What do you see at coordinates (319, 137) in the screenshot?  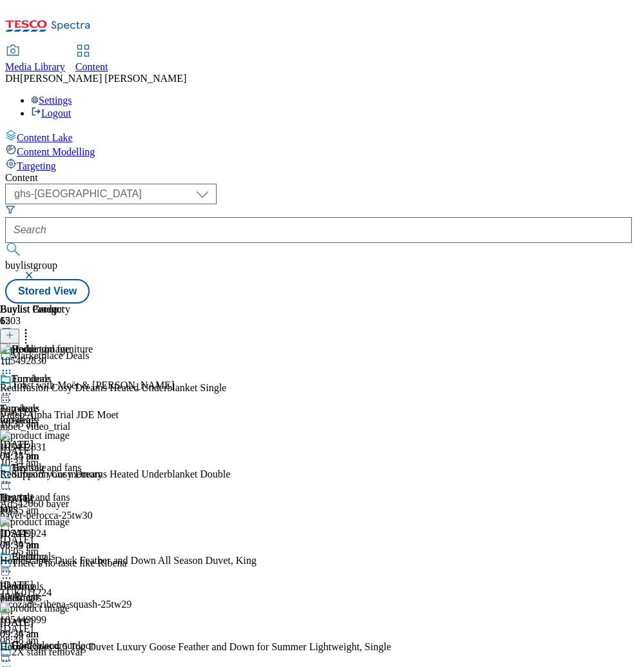 I see `a: Content Lake` at bounding box center [319, 137].